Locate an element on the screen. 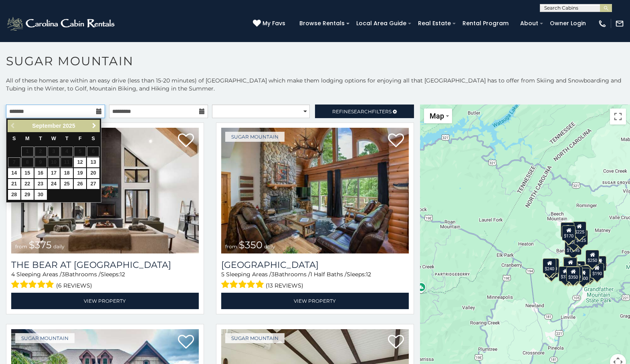  div: $125 is located at coordinates (581, 237).